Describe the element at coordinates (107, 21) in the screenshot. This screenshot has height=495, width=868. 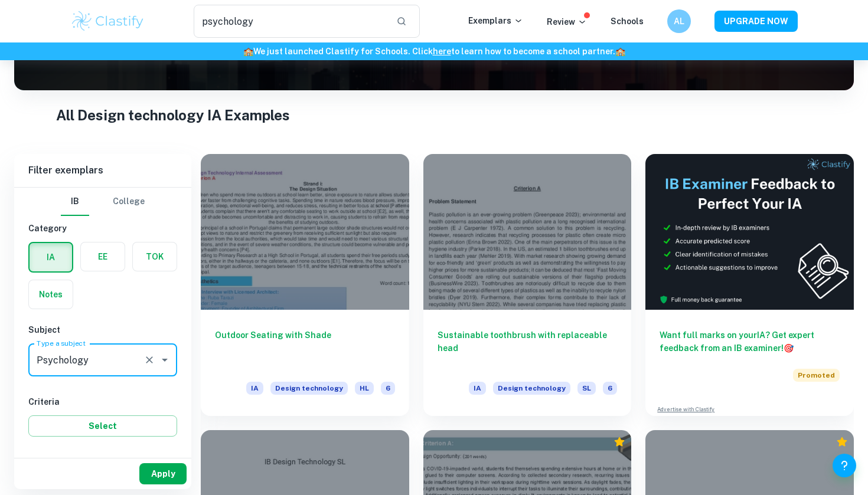
I see `a: Clastify logo` at that location.